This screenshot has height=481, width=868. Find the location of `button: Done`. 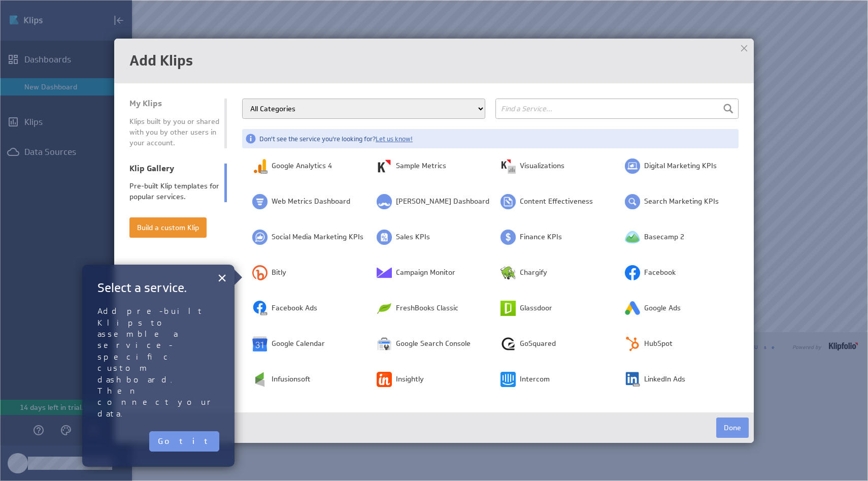

button: Done is located at coordinates (733, 428).